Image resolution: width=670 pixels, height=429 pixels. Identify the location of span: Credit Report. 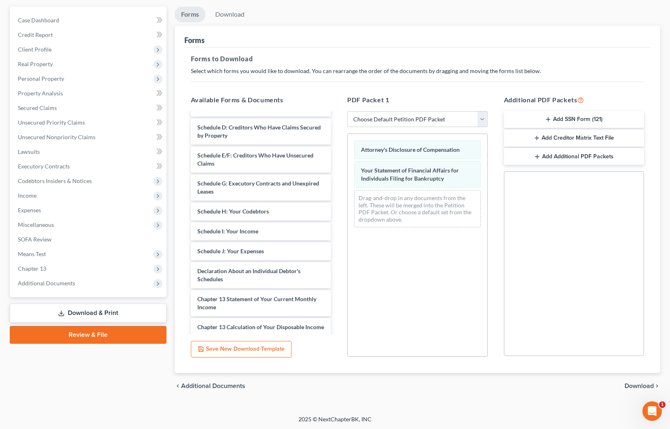
(35, 35).